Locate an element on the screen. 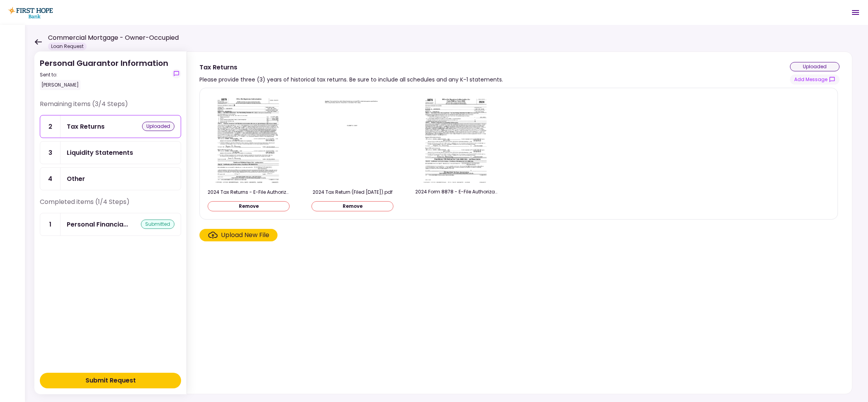 This screenshot has height=402, width=868. div: Liquidity Statements is located at coordinates (100, 152).